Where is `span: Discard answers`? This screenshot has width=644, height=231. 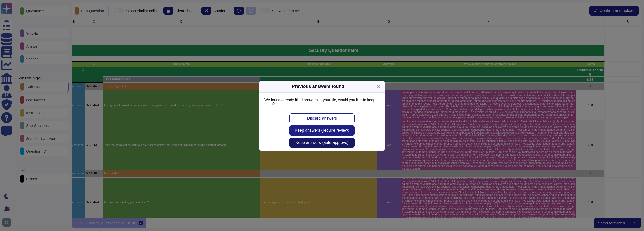
span: Discard answers is located at coordinates (322, 118).